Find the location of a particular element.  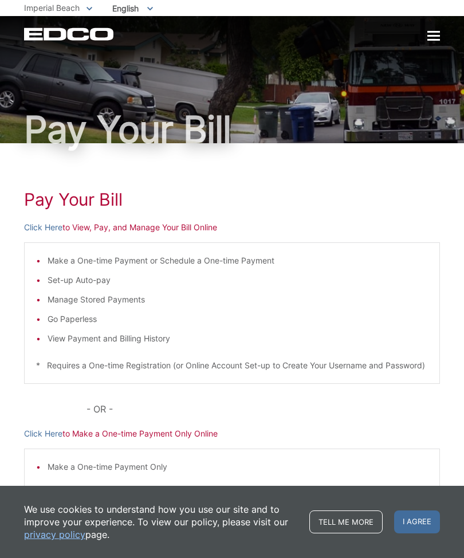

p: * Requires a One-time Registration (or Online Account Set-up to Create Your Username and Password) is located at coordinates (232, 365).